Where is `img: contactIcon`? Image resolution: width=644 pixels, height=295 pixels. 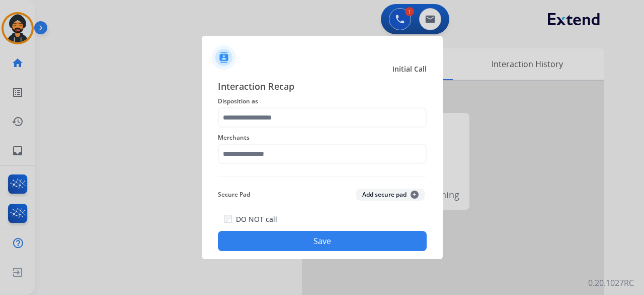
img: contactIcon is located at coordinates (224, 57).